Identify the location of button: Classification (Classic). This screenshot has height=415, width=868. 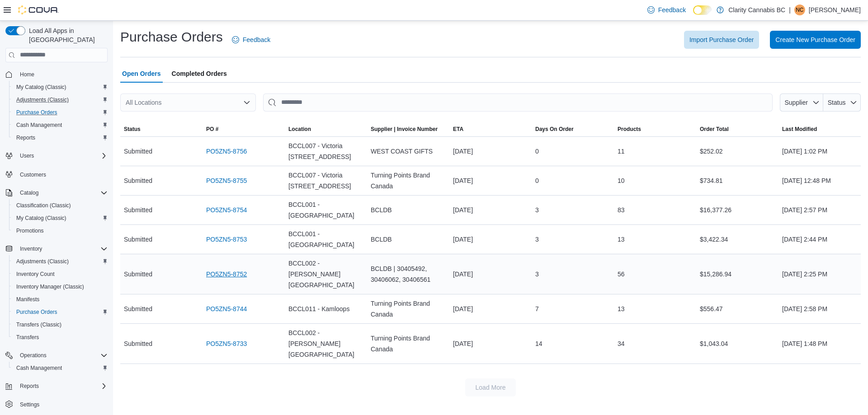
(60, 206).